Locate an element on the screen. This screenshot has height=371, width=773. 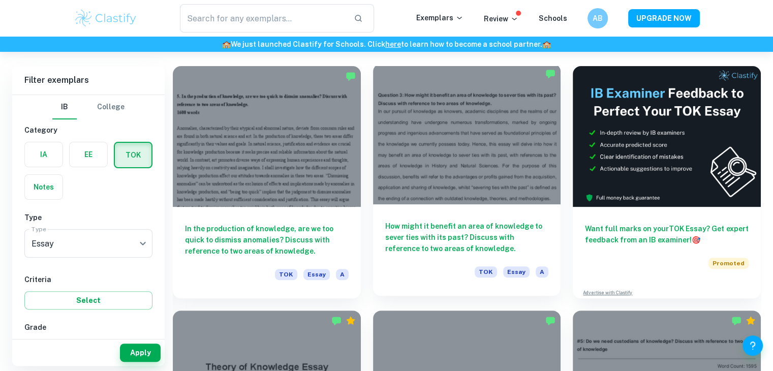
h6: Criteria is located at coordinates (88, 280).